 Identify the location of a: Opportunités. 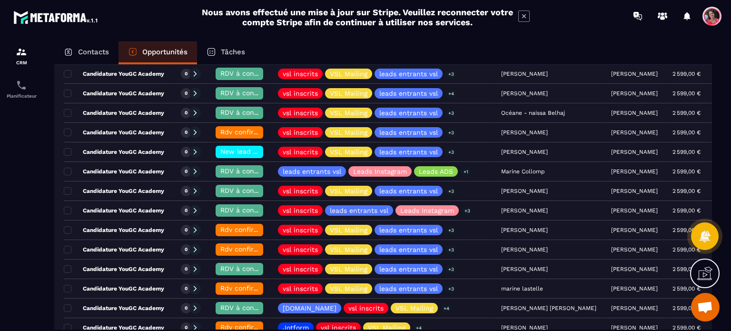
(158, 53).